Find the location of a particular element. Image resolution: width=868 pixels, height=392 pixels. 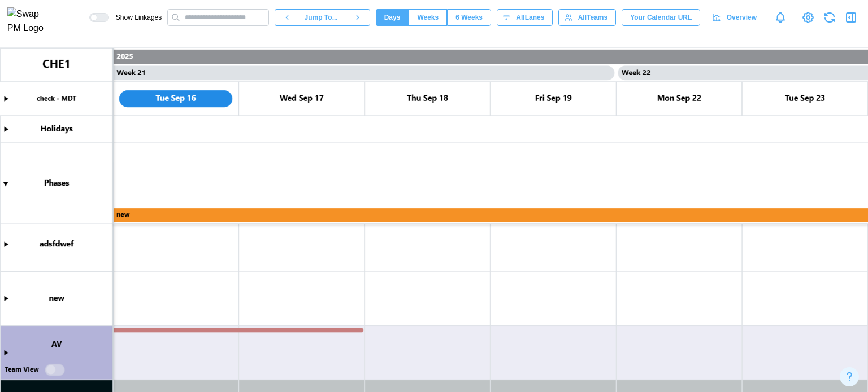

button: Your Calendar URL is located at coordinates (661, 17).